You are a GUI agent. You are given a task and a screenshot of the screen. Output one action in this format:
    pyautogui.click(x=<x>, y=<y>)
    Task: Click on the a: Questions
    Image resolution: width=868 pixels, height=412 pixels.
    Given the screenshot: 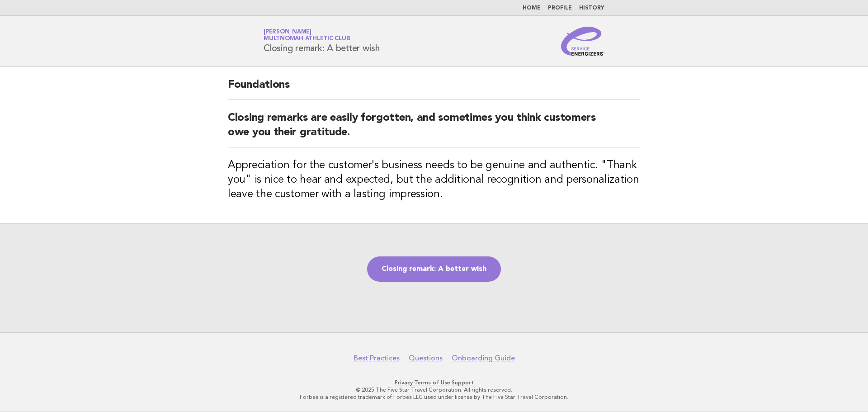 What is the action you would take?
    pyautogui.click(x=425, y=358)
    